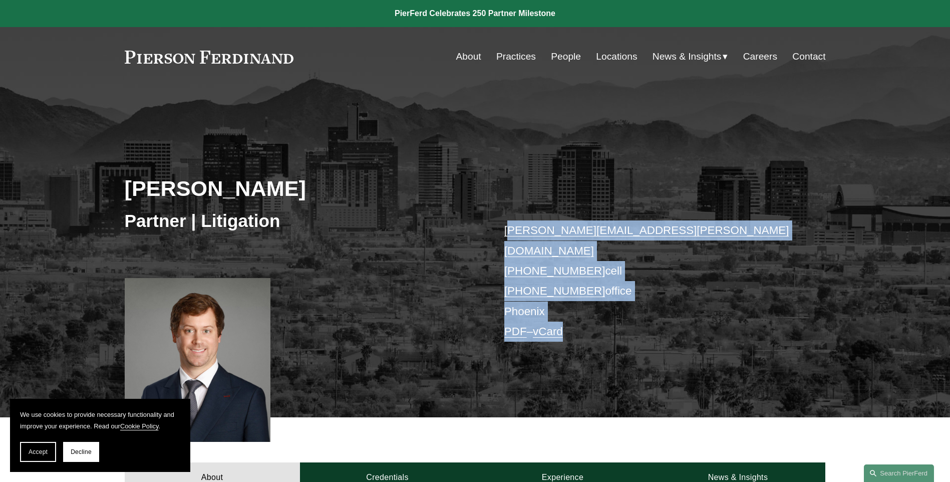 The image size is (950, 482). Describe the element at coordinates (548, 331) in the screenshot. I see `a: vCard` at that location.